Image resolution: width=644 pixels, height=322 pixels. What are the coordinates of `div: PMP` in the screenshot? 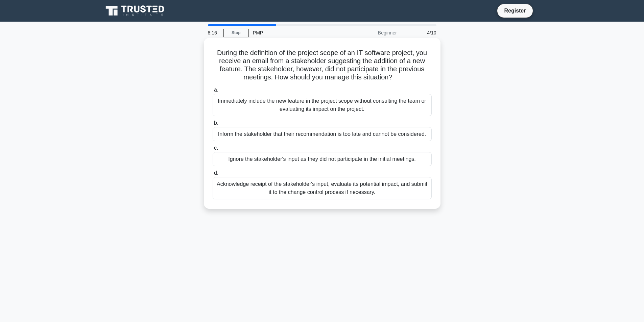 It's located at (295, 33).